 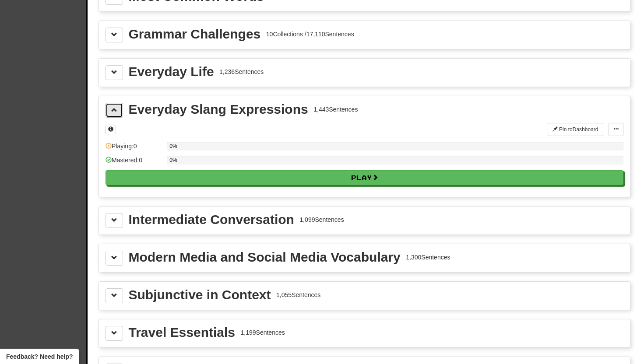 What do you see at coordinates (310, 34) in the screenshot?
I see `div: 10 Collections / 17,110 Sentences` at bounding box center [310, 34].